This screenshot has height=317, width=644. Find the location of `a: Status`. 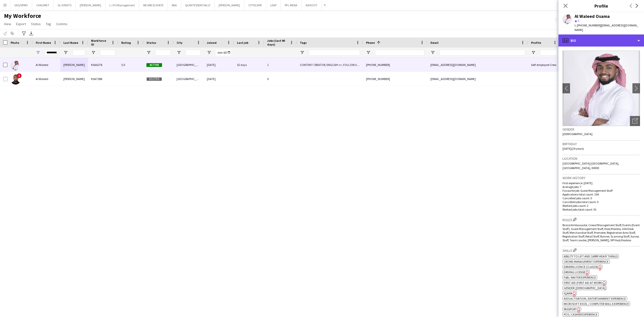

a: Status is located at coordinates (36, 24).